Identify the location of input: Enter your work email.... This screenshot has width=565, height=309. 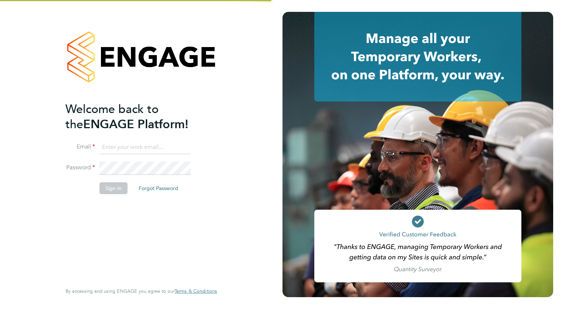
(145, 147).